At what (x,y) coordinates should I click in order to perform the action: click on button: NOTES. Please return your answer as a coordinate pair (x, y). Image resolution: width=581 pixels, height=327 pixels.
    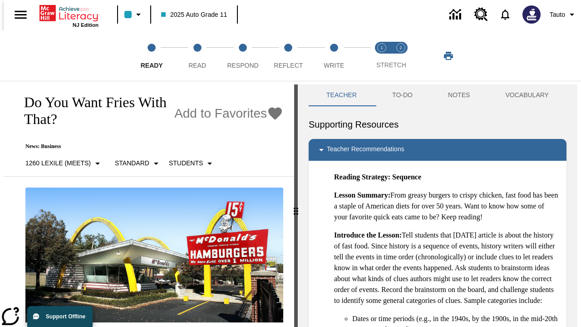
    Looking at the image, I should click on (459, 95).